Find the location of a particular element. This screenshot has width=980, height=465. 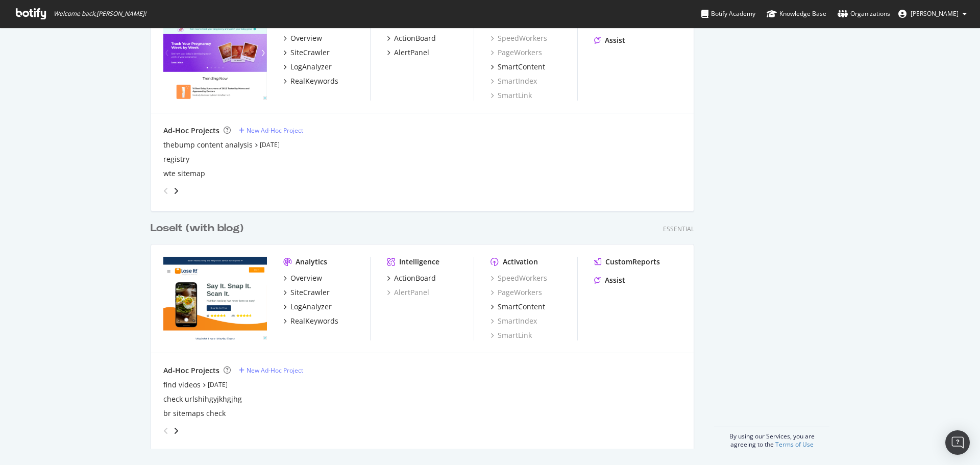

div: wte sitemap is located at coordinates (184, 174).